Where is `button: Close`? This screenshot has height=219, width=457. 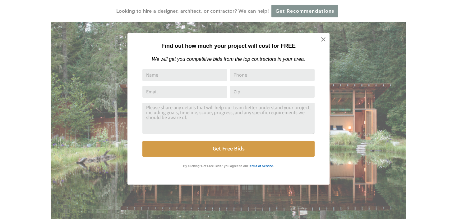 button: Close is located at coordinates (323, 39).